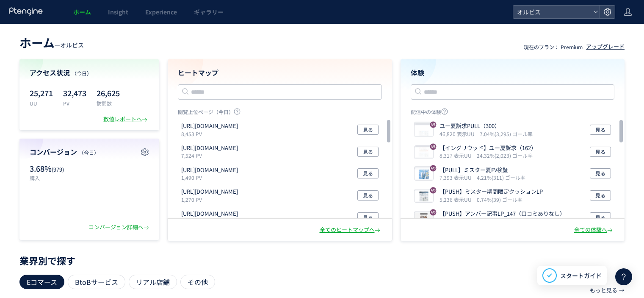 The width and height of the screenshot is (644, 298). What do you see at coordinates (89, 73) in the screenshot?
I see `h4: アクセス状況` at bounding box center [89, 73].